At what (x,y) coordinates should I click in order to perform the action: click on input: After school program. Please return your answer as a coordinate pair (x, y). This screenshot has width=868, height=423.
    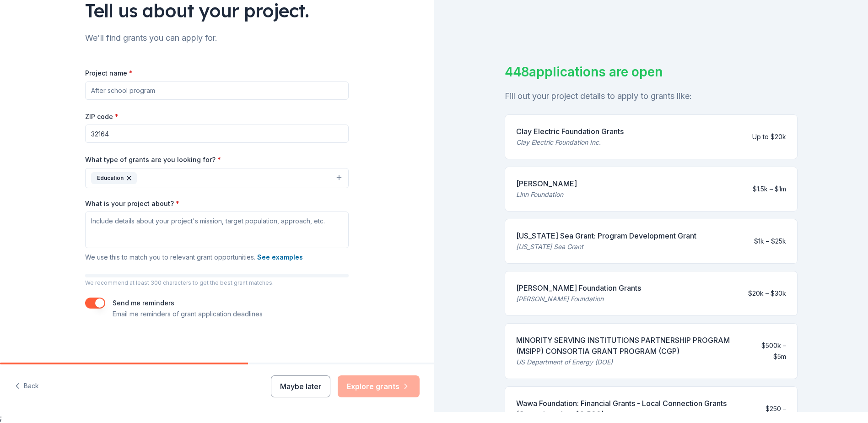
    Looking at the image, I should click on (217, 91).